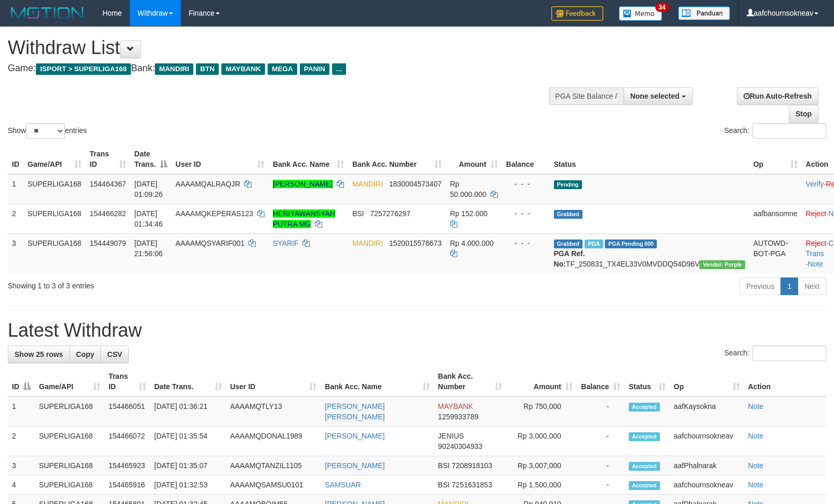 This screenshot has width=834, height=504. What do you see at coordinates (776, 353) in the screenshot?
I see `label: Search:` at bounding box center [776, 353].